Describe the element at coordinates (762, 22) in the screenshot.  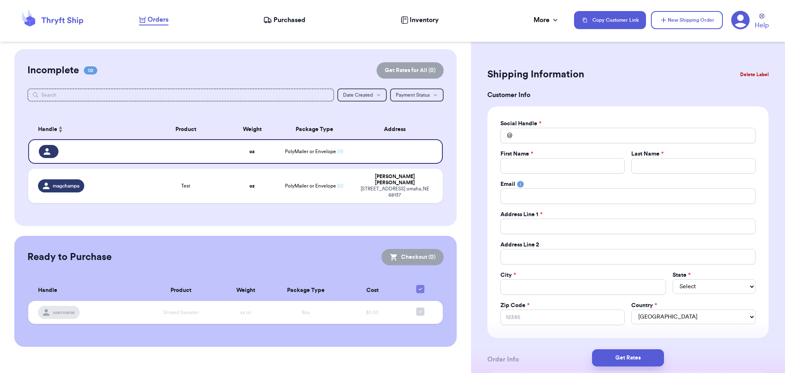
I see `a: Help` at that location.